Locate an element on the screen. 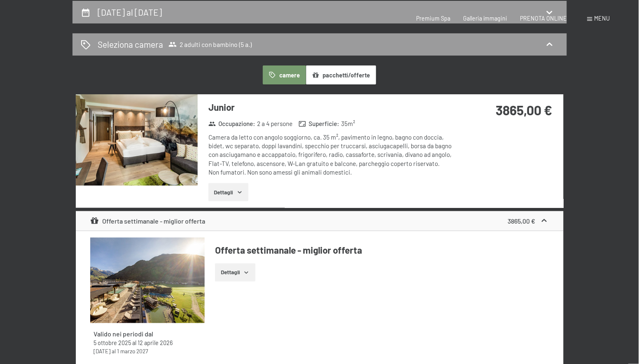 This screenshot has height=364, width=639. span: 2 adulti con bambino (5 a.) is located at coordinates (210, 44).